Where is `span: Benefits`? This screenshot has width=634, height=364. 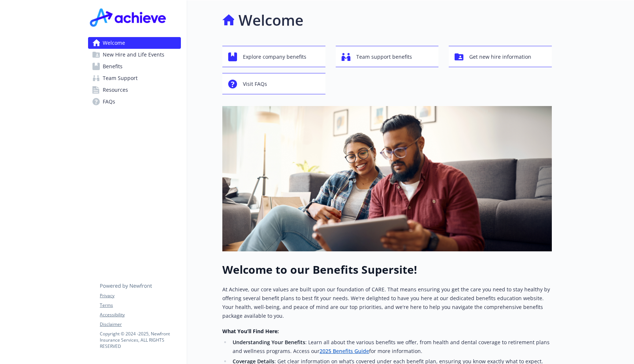 span: Benefits is located at coordinates (113, 66).